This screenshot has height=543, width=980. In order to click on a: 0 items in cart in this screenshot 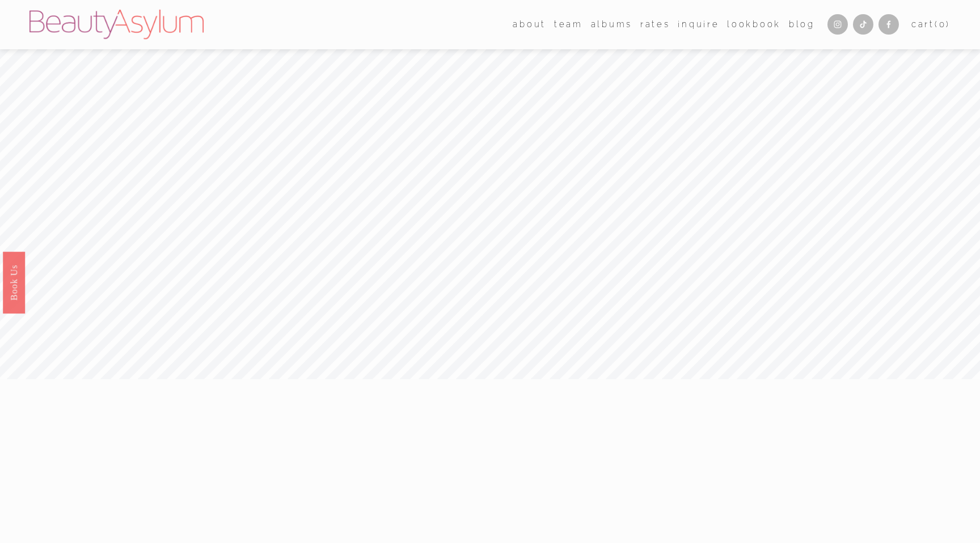, I will do `click(931, 25)`.